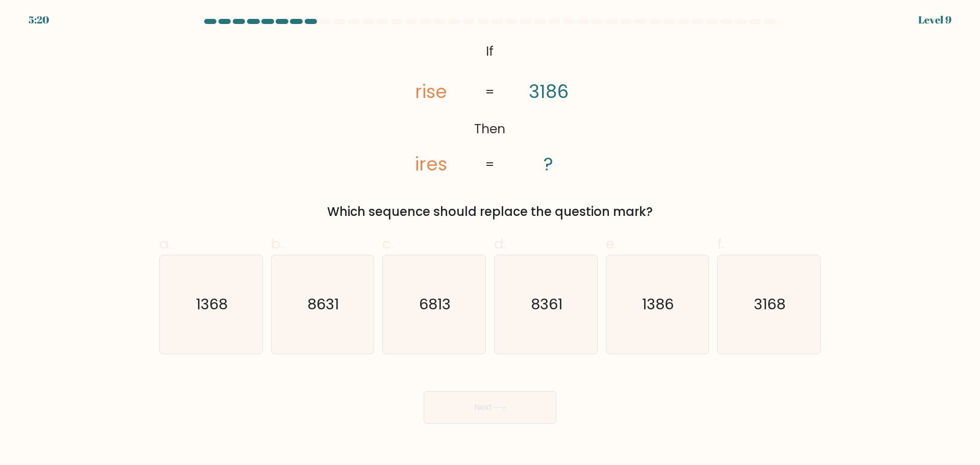  Describe the element at coordinates (430, 164) in the screenshot. I see `tspan: ires` at that location.